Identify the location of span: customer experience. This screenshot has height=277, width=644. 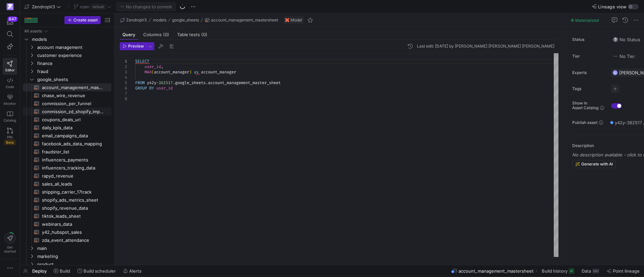
(74, 55).